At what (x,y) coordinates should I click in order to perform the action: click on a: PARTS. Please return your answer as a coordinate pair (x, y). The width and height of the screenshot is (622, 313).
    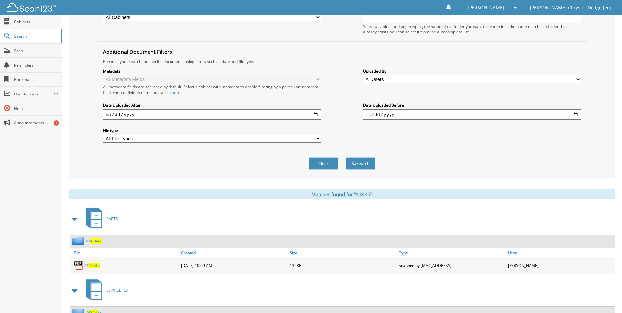
    Looking at the image, I should click on (100, 218).